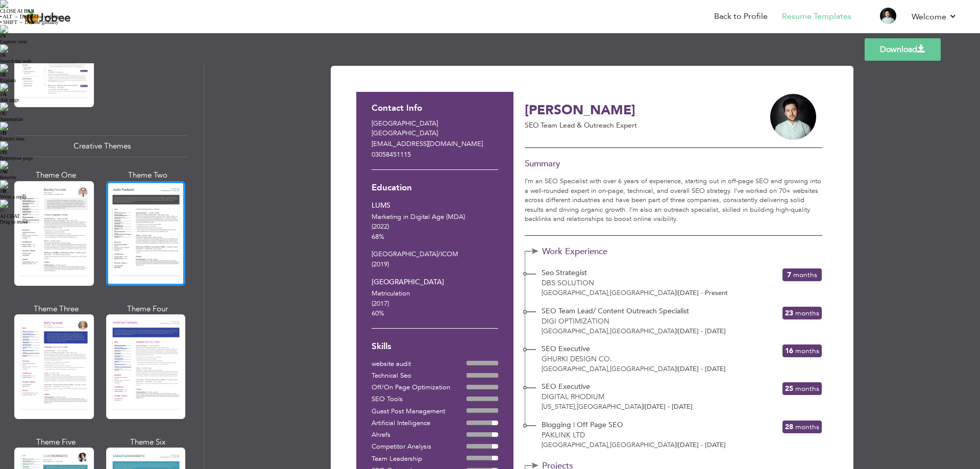  What do you see at coordinates (582, 425) in the screenshot?
I see `span: Blogging | Off Page SEO` at bounding box center [582, 425].